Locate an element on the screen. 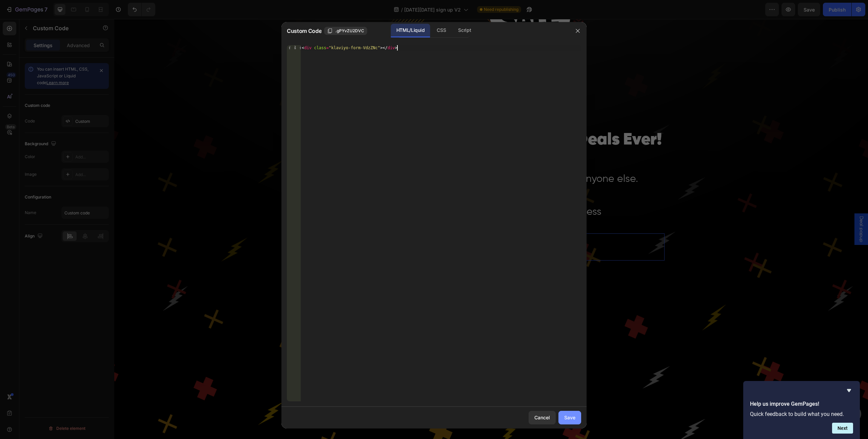  h2: Help us improve GemPages! is located at coordinates (801, 404).